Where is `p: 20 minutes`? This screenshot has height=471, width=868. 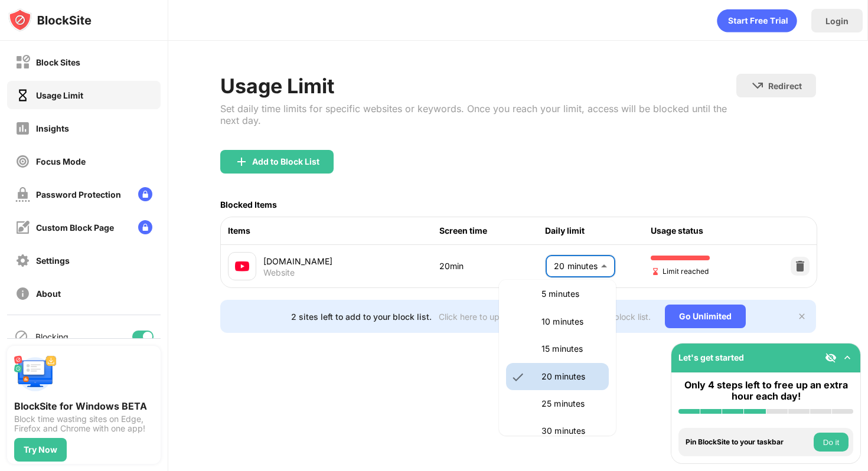 p: 20 minutes is located at coordinates (572, 377).